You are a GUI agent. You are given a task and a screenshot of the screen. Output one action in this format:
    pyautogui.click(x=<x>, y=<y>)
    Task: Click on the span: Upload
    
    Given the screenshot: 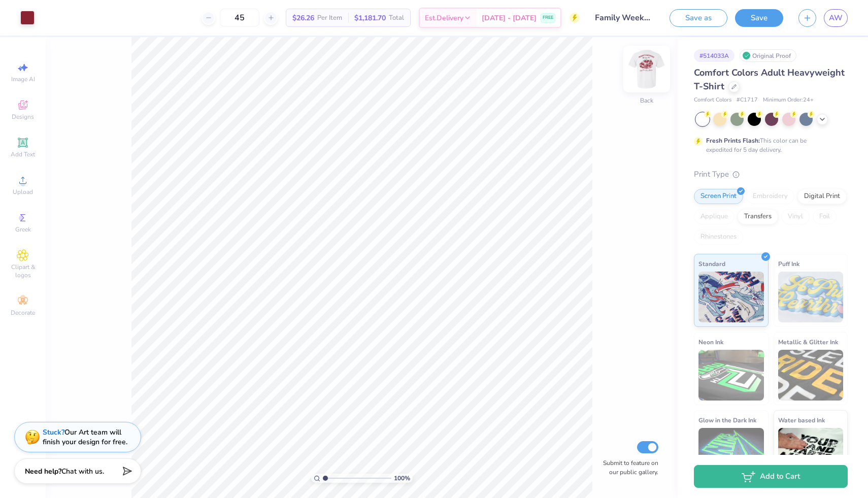 What is the action you would take?
    pyautogui.click(x=22, y=192)
    